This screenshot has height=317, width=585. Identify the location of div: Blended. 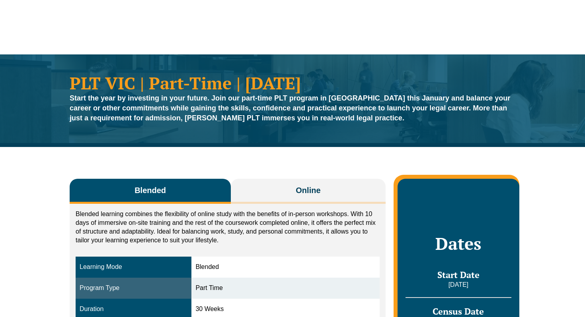
(285, 267).